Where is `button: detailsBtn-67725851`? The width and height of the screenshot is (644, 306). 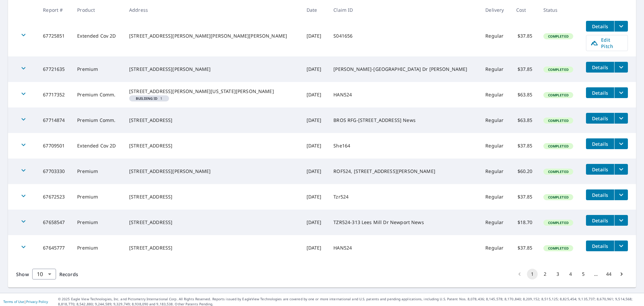 button: detailsBtn-67725851 is located at coordinates (600, 26).